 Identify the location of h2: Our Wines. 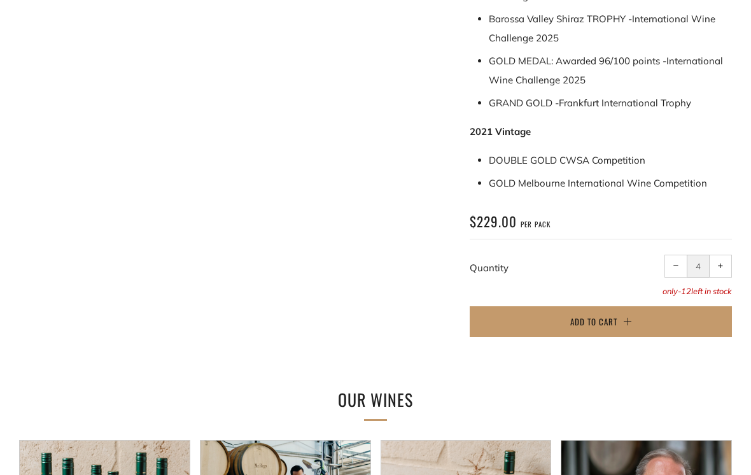
(376, 400).